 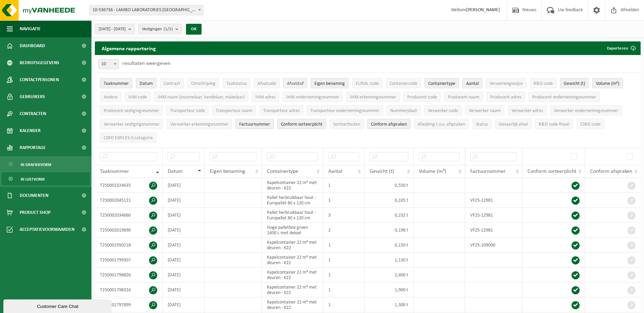 What do you see at coordinates (403, 83) in the screenshot?
I see `span: Containercode` at bounding box center [403, 83].